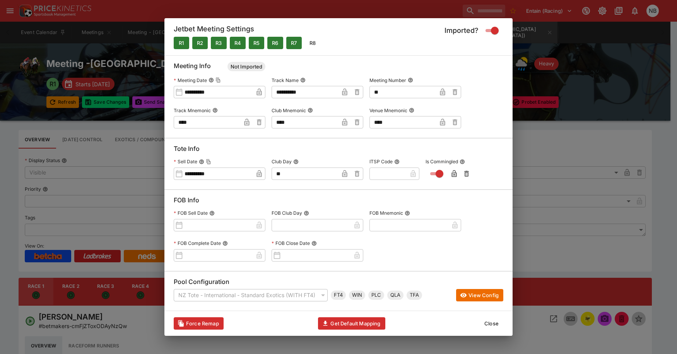  I want to click on button: View Config, so click(479, 295).